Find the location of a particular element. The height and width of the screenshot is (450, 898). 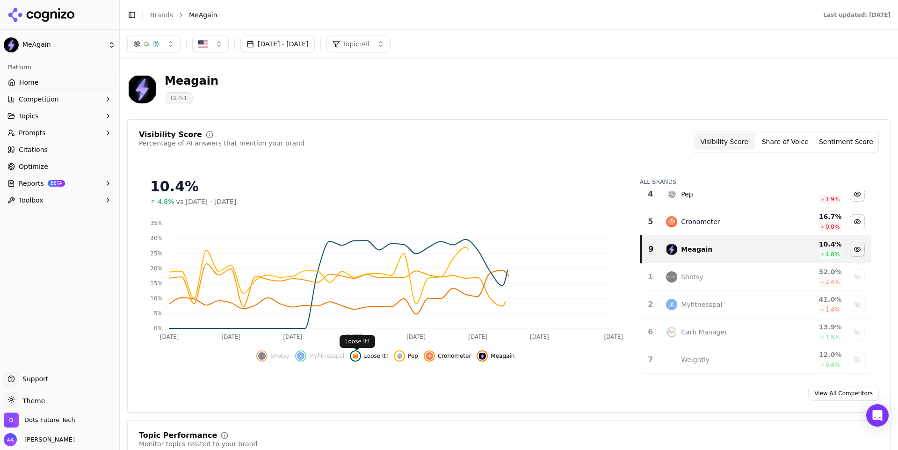

img: loose it! is located at coordinates (356, 356).